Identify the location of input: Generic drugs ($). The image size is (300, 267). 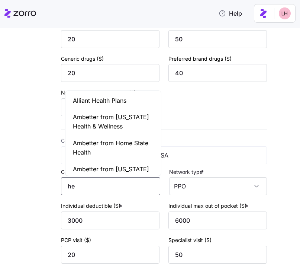
(110, 73).